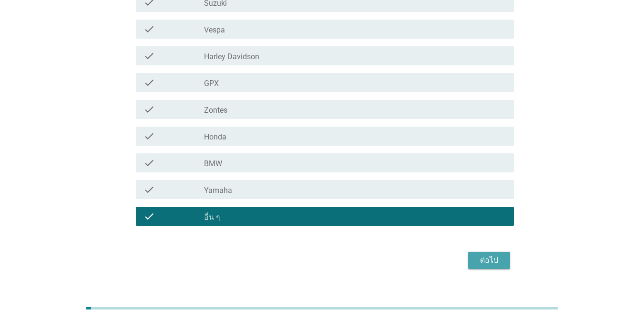 The height and width of the screenshot is (320, 644). What do you see at coordinates (216, 110) in the screenshot?
I see `label: Zontes` at bounding box center [216, 110].